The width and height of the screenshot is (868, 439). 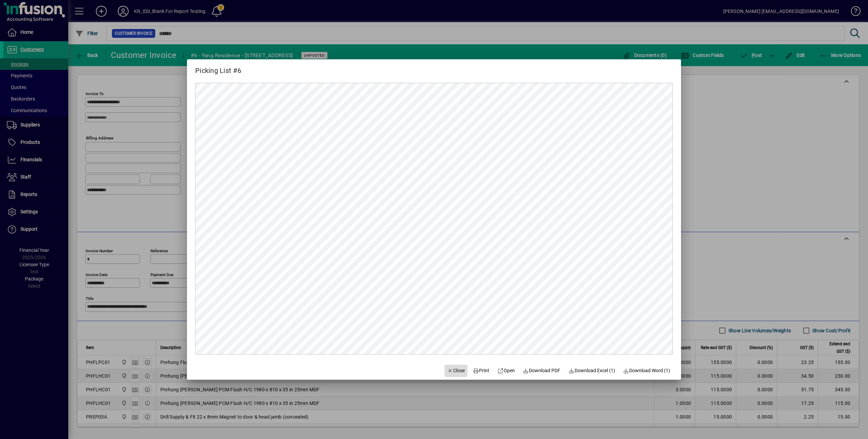 I want to click on button: Download Word (1), so click(x=647, y=371).